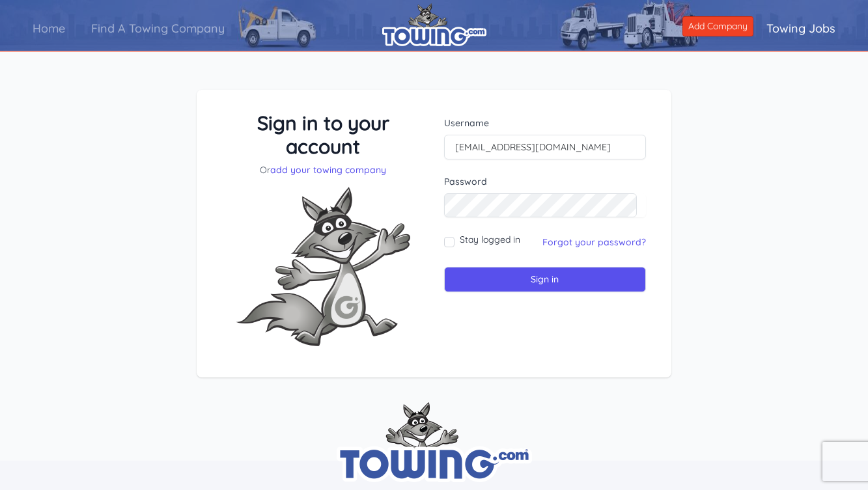  What do you see at coordinates (594, 243) in the screenshot?
I see `a: Forgot your password?` at bounding box center [594, 243].